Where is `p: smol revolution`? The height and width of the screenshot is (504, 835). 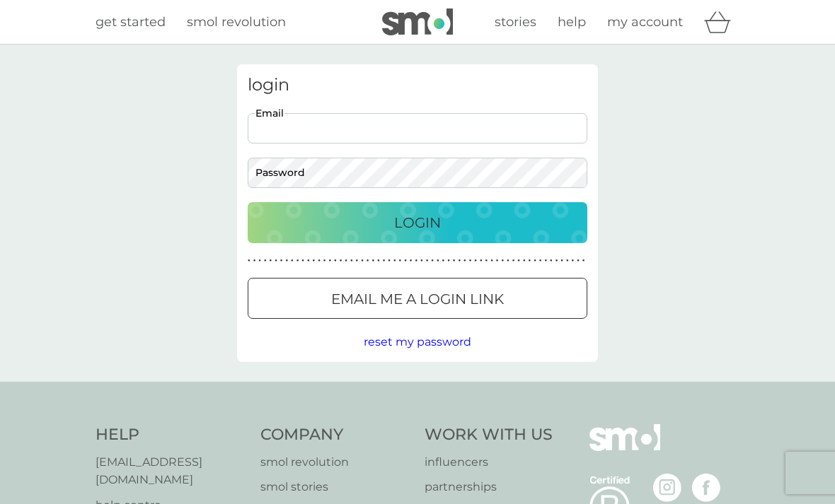
p: smol revolution is located at coordinates (335, 462).